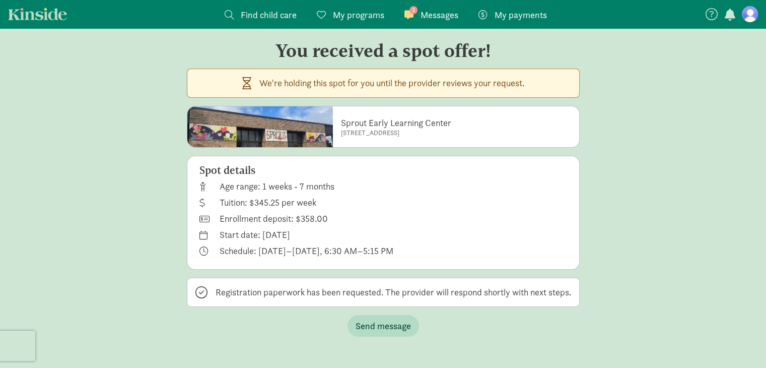 The image size is (766, 368). I want to click on h5: Spot details, so click(227, 170).